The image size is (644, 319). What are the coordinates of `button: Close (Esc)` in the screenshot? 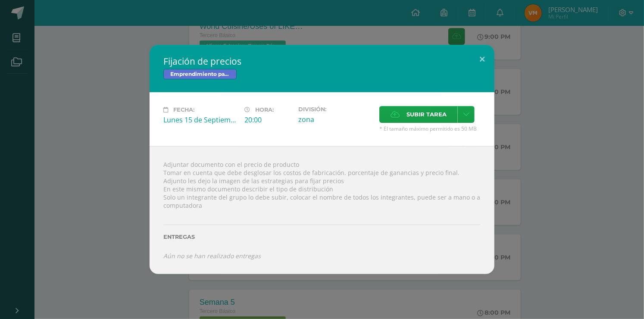 It's located at (482, 60).